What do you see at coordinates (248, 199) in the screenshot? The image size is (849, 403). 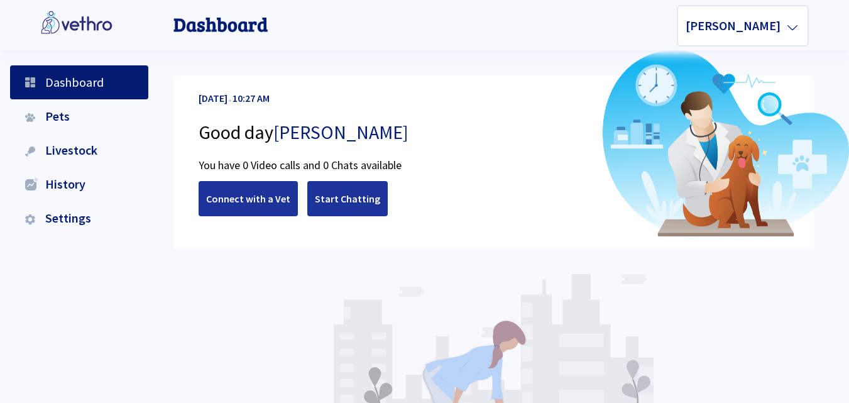 I see `a: Connect with a Vet` at bounding box center [248, 199].